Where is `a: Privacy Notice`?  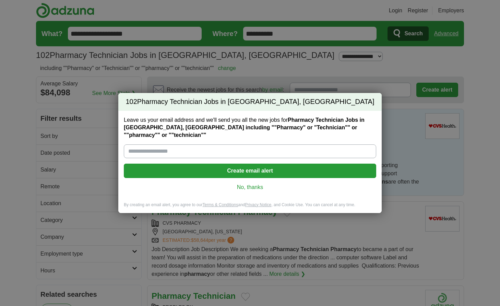 a: Privacy Notice is located at coordinates (258, 205).